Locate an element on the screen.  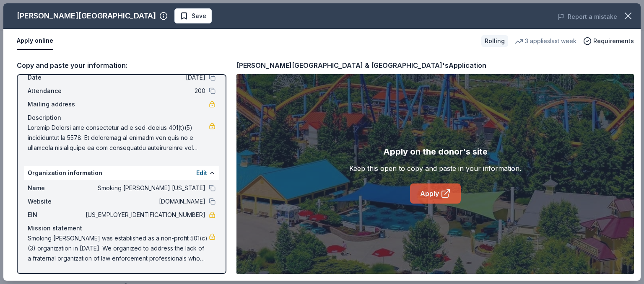
div: Rolling is located at coordinates (495, 41).